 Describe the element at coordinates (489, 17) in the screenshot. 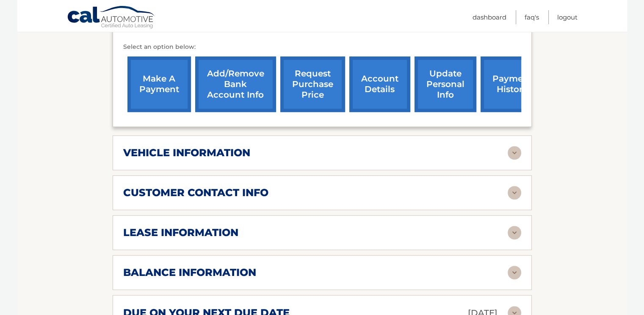

I see `a: Dashboard` at that location.